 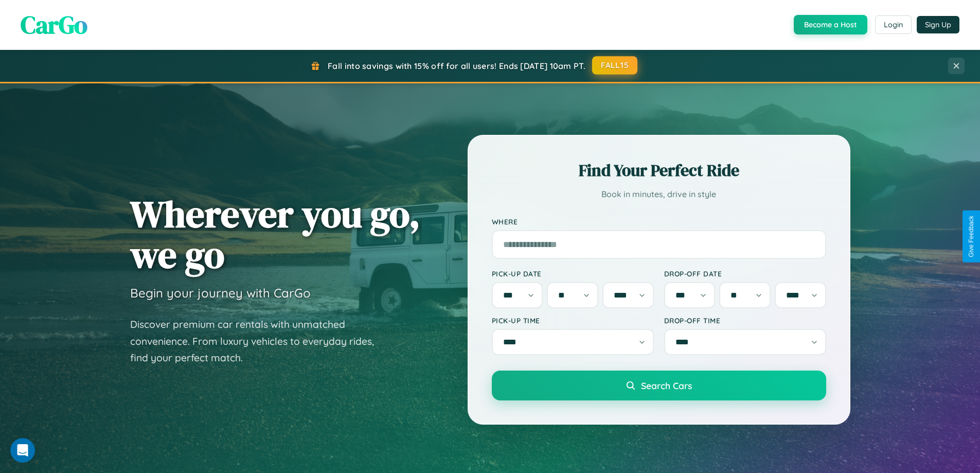 What do you see at coordinates (659, 386) in the screenshot?
I see `button: Search Cars` at bounding box center [659, 386].